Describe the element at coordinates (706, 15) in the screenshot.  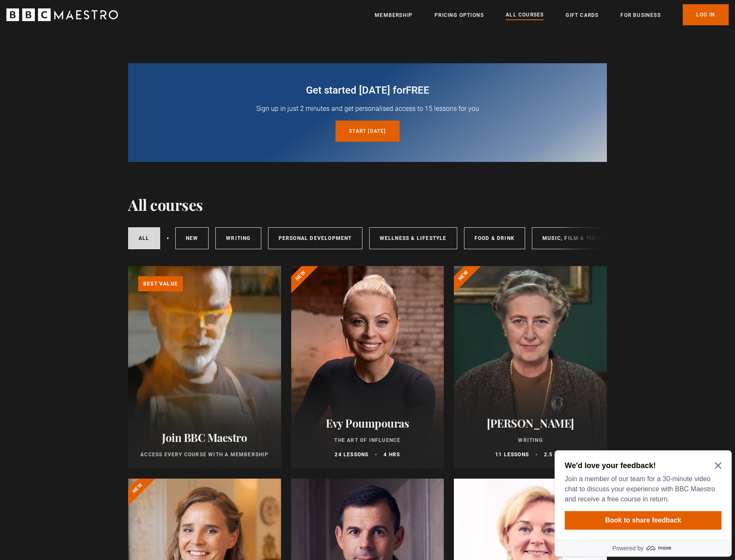
I see `a: Log In` at that location.